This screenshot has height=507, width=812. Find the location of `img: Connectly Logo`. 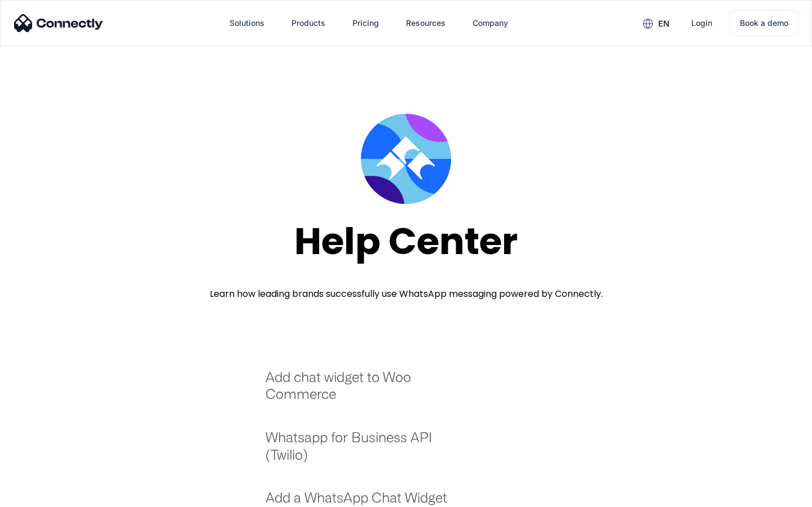

img: Connectly Logo is located at coordinates (59, 23).